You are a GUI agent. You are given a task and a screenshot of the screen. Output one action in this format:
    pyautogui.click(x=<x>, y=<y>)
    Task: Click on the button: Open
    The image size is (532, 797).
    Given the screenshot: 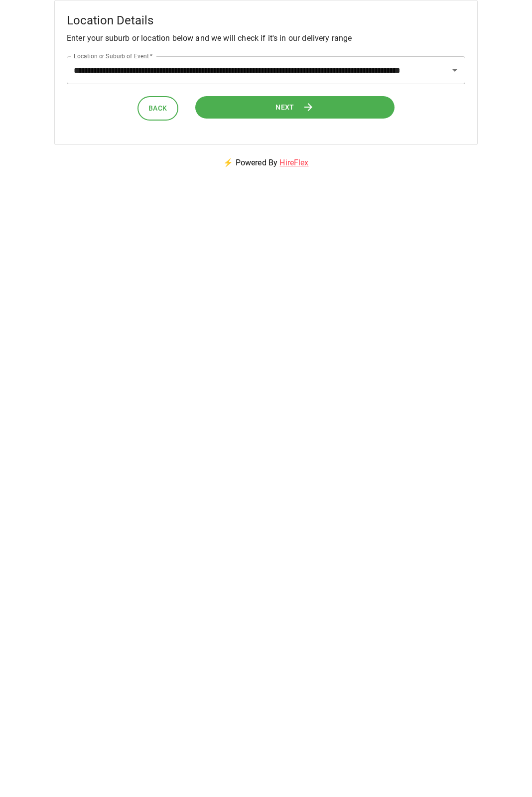 What is the action you would take?
    pyautogui.click(x=455, y=70)
    